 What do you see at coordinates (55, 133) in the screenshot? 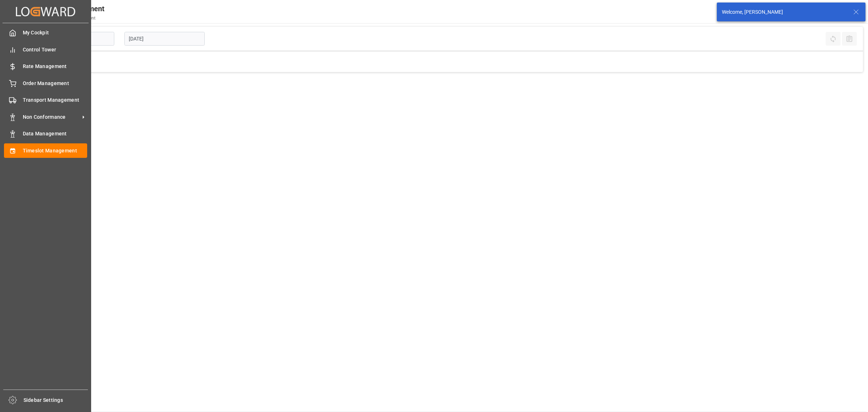
I see `span: Data Management` at bounding box center [55, 133].